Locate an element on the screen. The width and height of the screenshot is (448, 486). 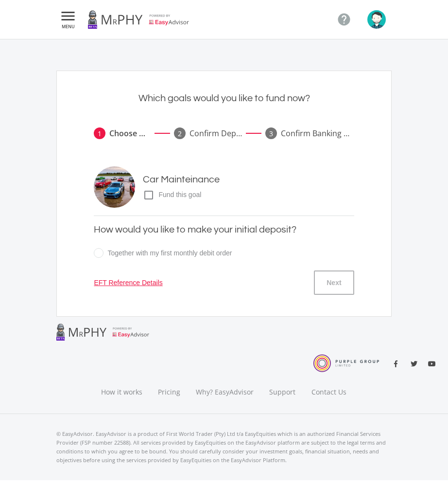
div: Confirm Deposits is located at coordinates (216, 133).